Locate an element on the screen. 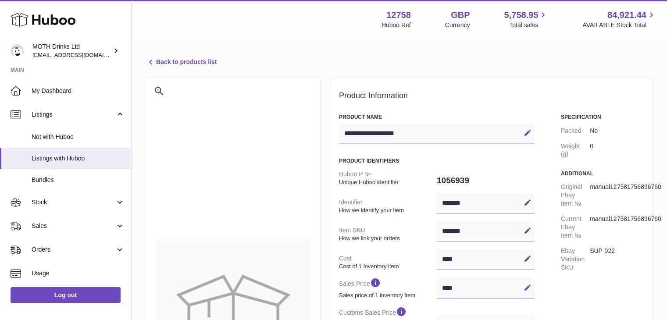 The image size is (667, 320). span: My Dashboard is located at coordinates (78, 91).